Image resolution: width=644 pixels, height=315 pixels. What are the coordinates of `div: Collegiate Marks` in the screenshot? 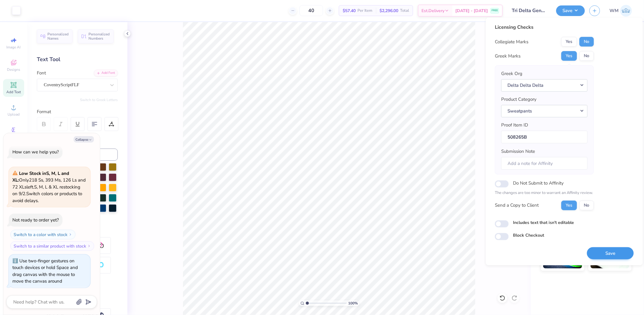 It's located at (512, 42).